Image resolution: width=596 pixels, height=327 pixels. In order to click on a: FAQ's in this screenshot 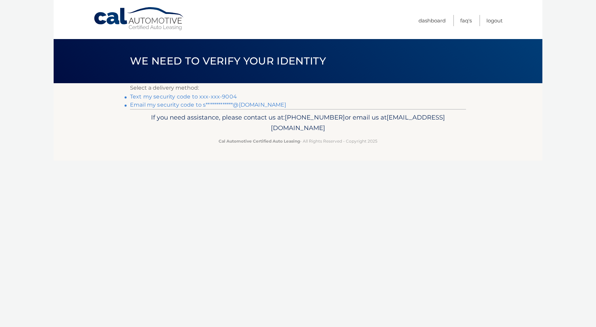, I will do `click(466, 20)`.